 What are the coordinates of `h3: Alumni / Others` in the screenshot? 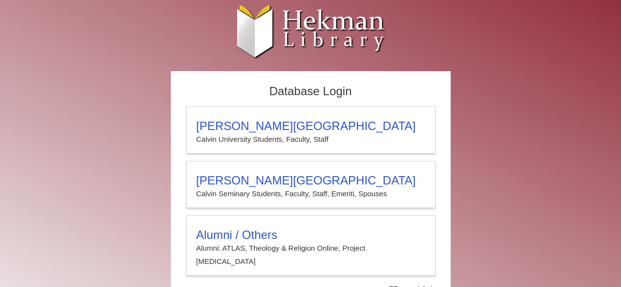 It's located at (311, 235).